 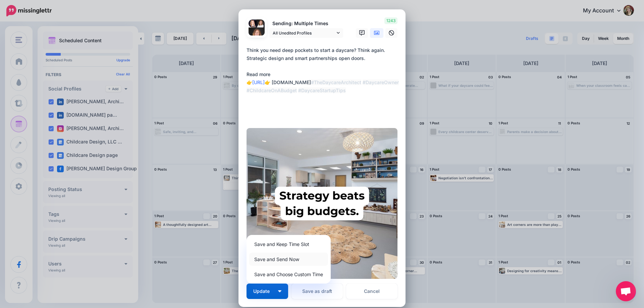 I want to click on a: Save and Send Now, so click(x=289, y=259).